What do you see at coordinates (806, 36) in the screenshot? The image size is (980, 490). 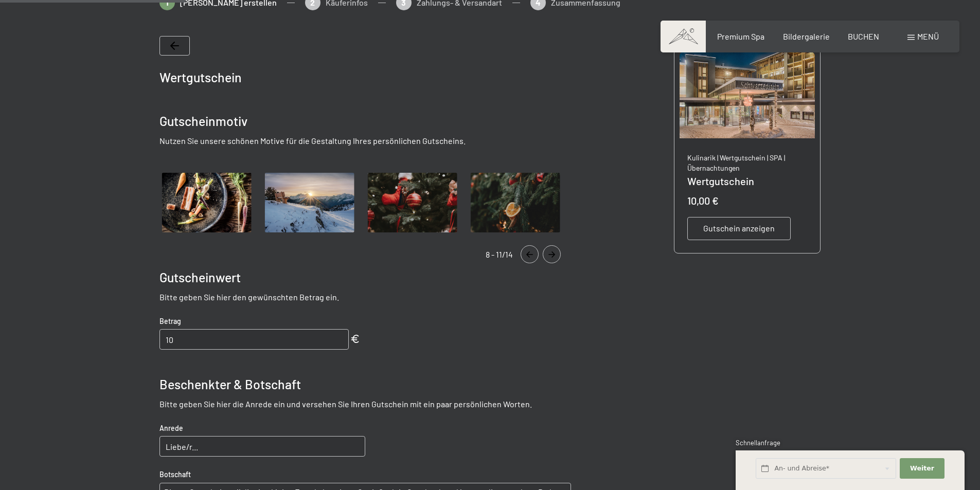 I see `span: Bildergalerie` at bounding box center [806, 36].